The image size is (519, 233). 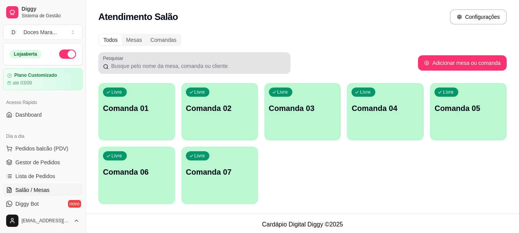 What do you see at coordinates (43, 163) in the screenshot?
I see `a: Gestor de Pedidos` at bounding box center [43, 163].